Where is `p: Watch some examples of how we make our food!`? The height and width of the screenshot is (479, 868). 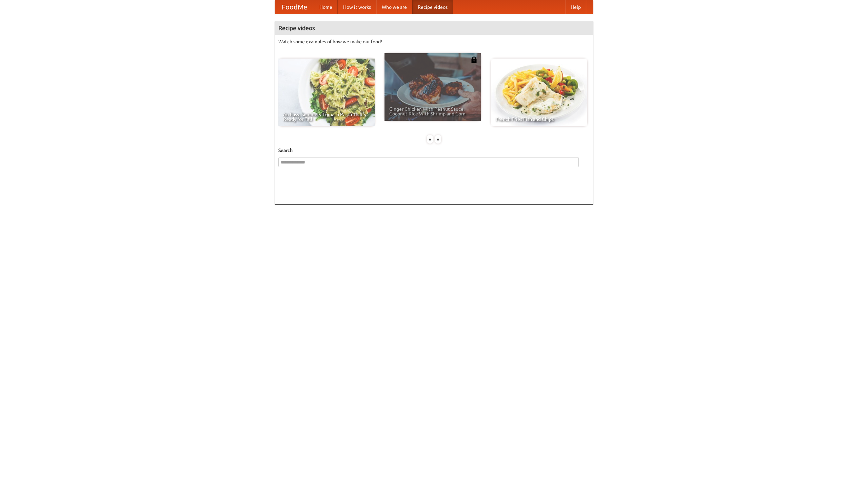
p: Watch some examples of how we make our food! is located at coordinates (434, 42).